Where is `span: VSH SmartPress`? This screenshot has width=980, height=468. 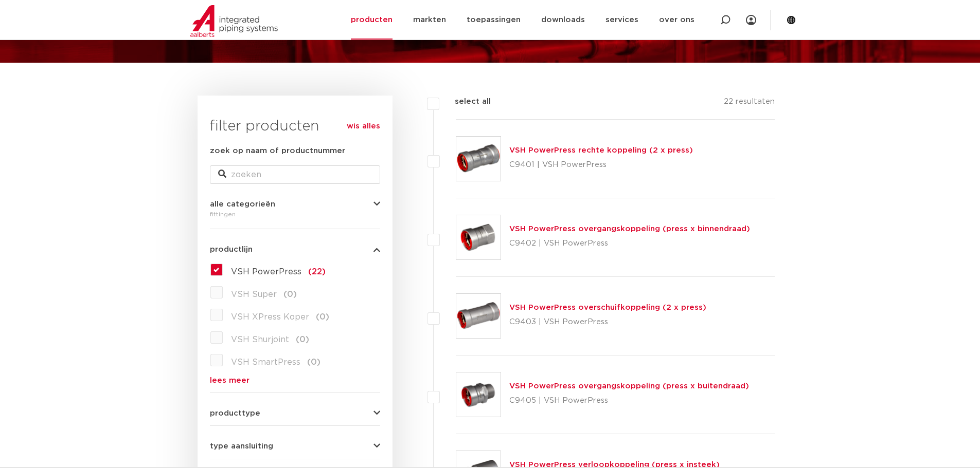 span: VSH SmartPress is located at coordinates (265, 362).